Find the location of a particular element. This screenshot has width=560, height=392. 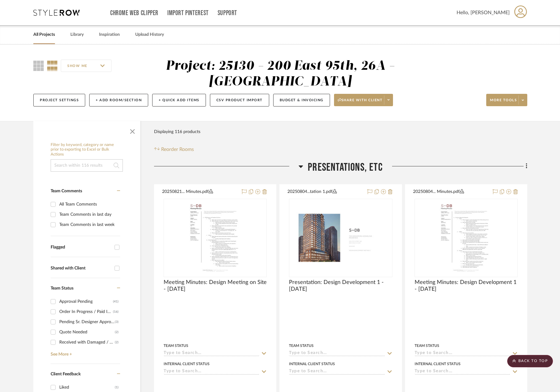

div: Approval Pending is located at coordinates (86, 302).